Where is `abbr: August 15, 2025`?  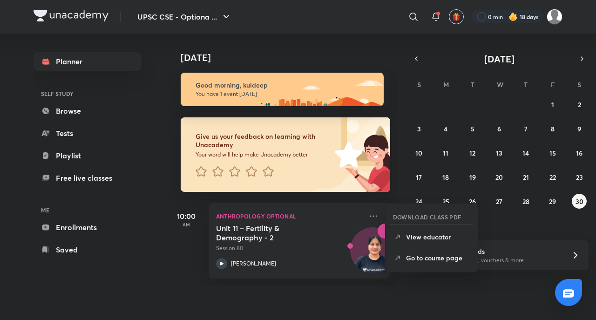
abbr: August 15, 2025 is located at coordinates (552, 153).